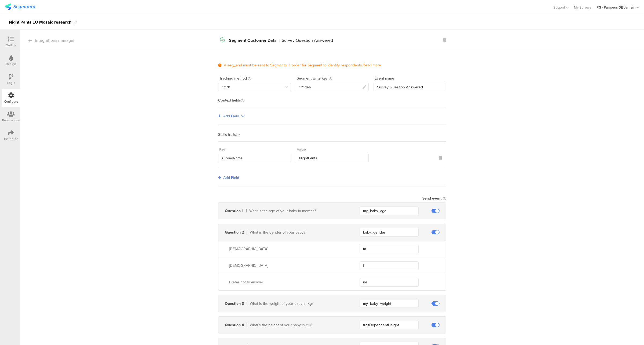 The height and width of the screenshot is (345, 644). Describe the element at coordinates (40, 22) in the screenshot. I see `div: Night Pants EU Mosaic research` at that location.